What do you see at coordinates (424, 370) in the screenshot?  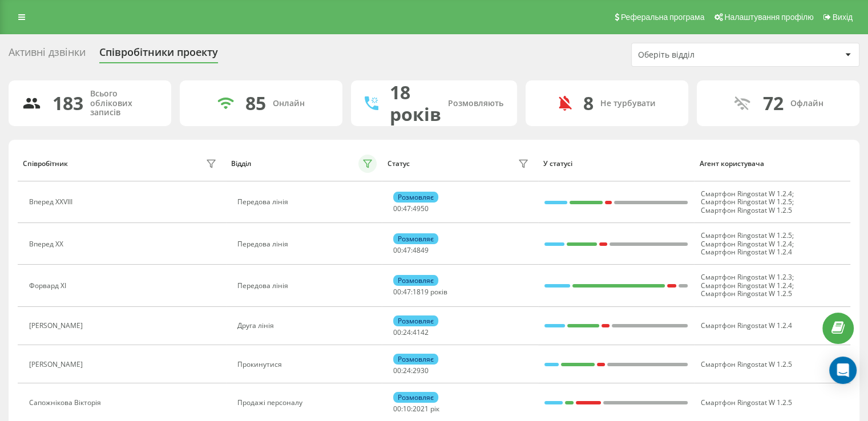 I see `font: 30` at bounding box center [424, 370].